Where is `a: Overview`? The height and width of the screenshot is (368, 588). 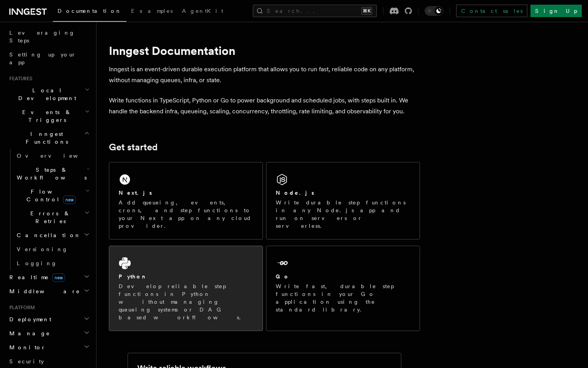
a: Overview is located at coordinates (52, 156).